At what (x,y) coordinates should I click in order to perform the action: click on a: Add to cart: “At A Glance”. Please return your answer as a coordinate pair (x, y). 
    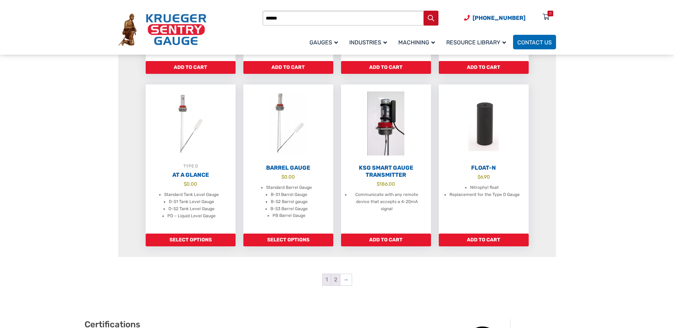
    Looking at the image, I should click on (191, 240).